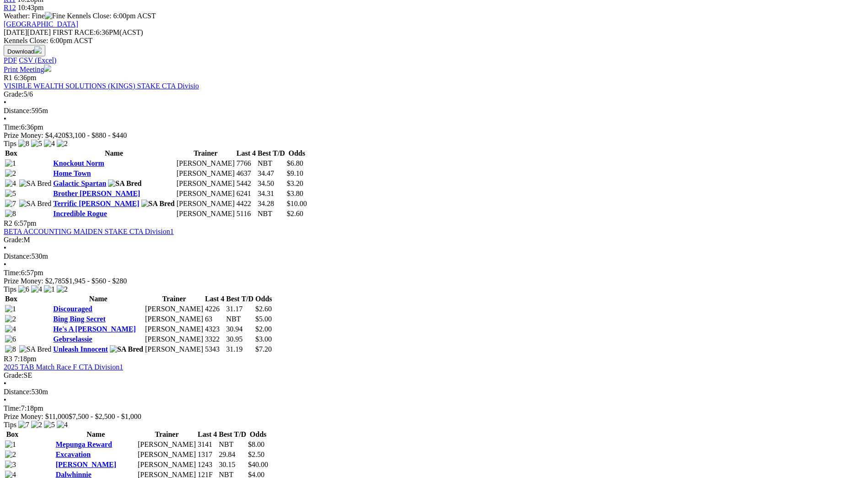  I want to click on a: 2025 TAB Match Race F CTA Division1, so click(64, 366).